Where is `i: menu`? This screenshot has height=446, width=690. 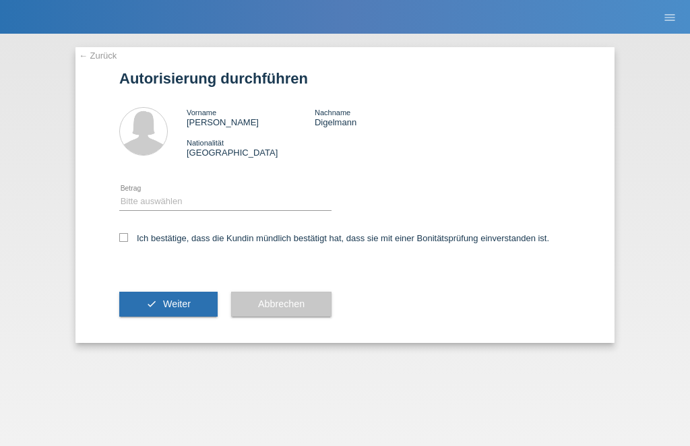
i: menu is located at coordinates (670, 18).